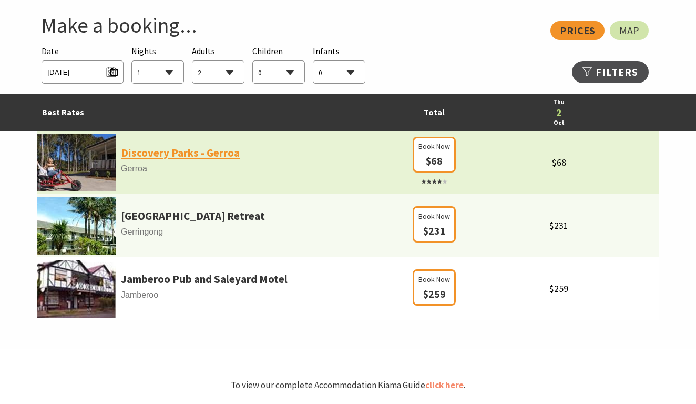  I want to click on img: 341233-primary-1e441c39-47ed-43bc-a084-13db65cabecb.jpg, so click(76, 163).